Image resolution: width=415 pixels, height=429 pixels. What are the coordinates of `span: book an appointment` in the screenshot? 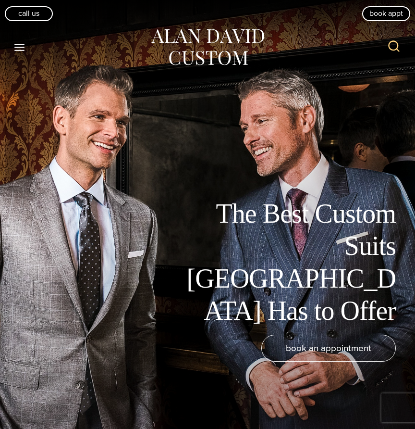 It's located at (329, 347).